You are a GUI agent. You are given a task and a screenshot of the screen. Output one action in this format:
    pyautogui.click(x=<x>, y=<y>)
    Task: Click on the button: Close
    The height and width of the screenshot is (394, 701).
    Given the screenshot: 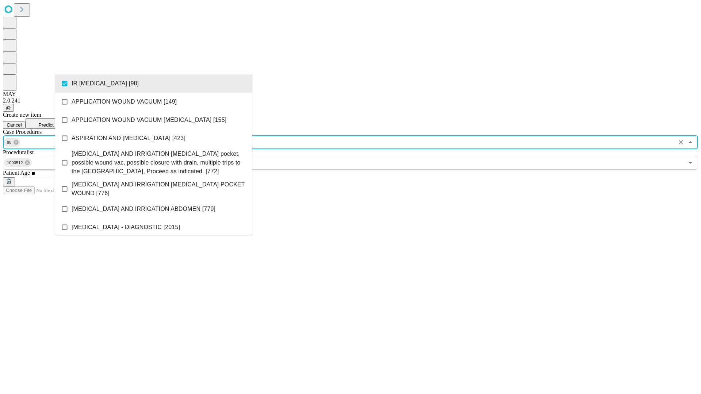 What is the action you would take?
    pyautogui.click(x=690, y=142)
    